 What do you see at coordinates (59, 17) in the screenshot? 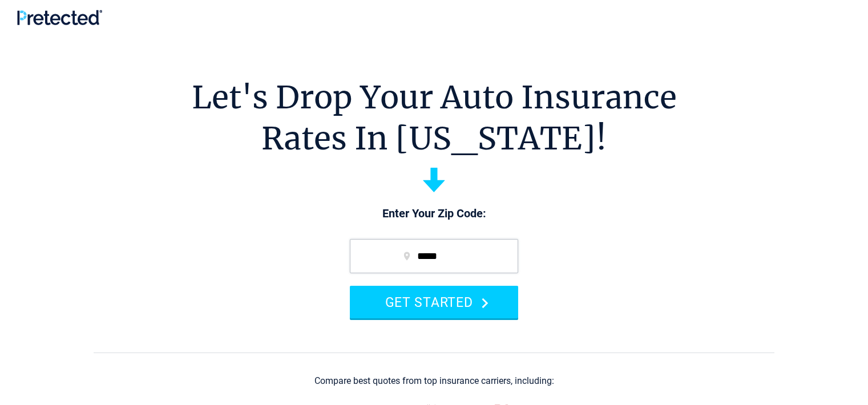
I see `img: Pretected Logo` at bounding box center [59, 17].